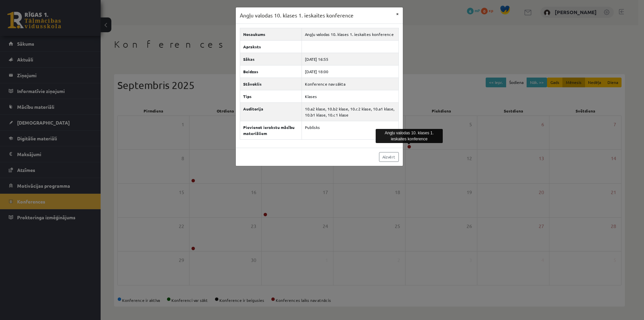  What do you see at coordinates (270, 96) in the screenshot?
I see `th: Tips` at bounding box center [270, 96].